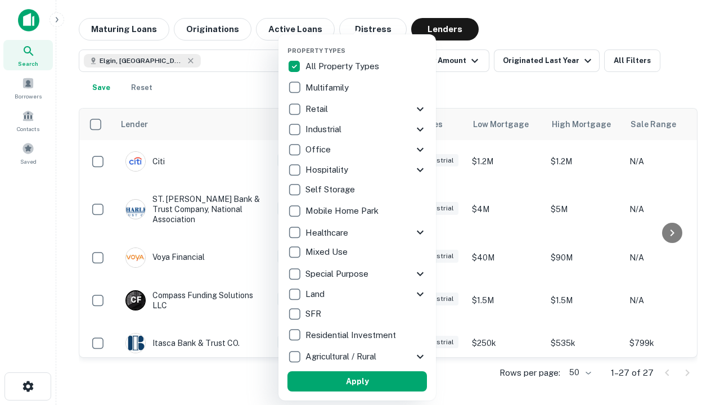  What do you see at coordinates (318, 109) in the screenshot?
I see `p: Retail` at bounding box center [318, 109].